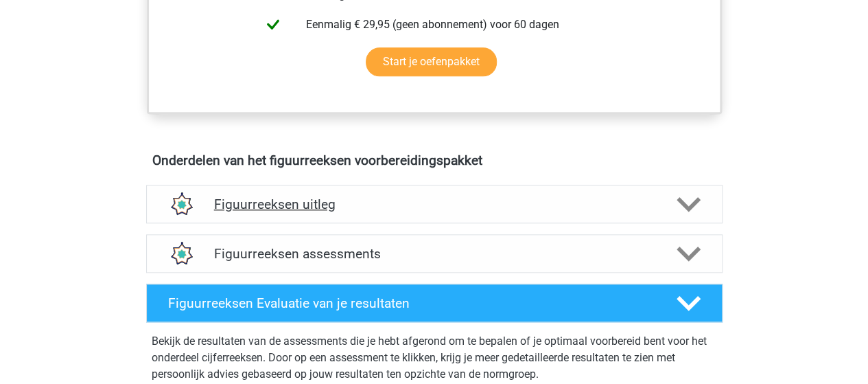 The image size is (868, 384). Describe the element at coordinates (180, 204) in the screenshot. I see `img: figuurreeksen uitleg` at that location.